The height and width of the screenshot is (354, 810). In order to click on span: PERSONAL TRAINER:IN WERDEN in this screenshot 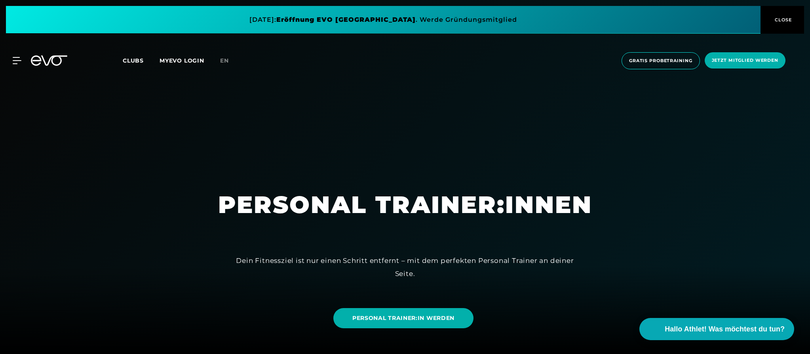, I will do `click(404, 318)`.